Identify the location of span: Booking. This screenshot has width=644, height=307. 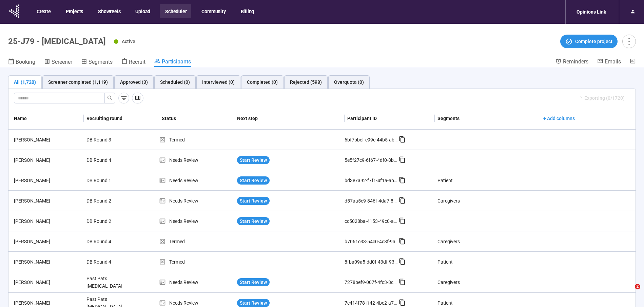
(25, 61).